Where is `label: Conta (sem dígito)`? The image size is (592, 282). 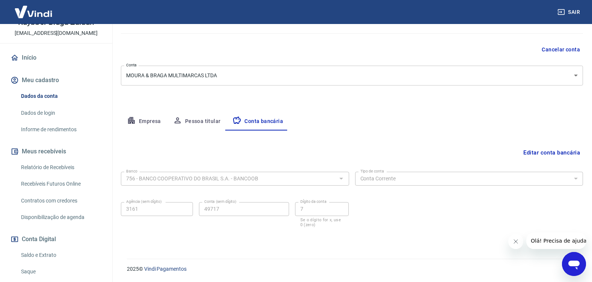
label: Conta (sem dígito) is located at coordinates (220, 202).